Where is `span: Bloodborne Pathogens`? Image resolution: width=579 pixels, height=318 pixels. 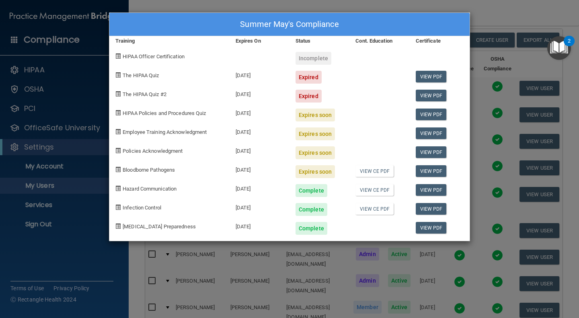
span: Bloodborne Pathogens is located at coordinates (149, 170).